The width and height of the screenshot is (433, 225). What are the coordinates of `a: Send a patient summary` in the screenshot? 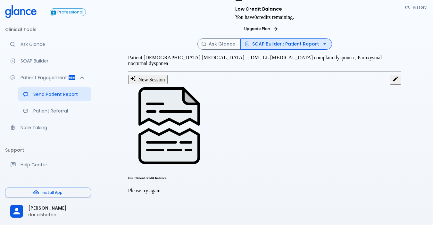 It's located at (54, 94).